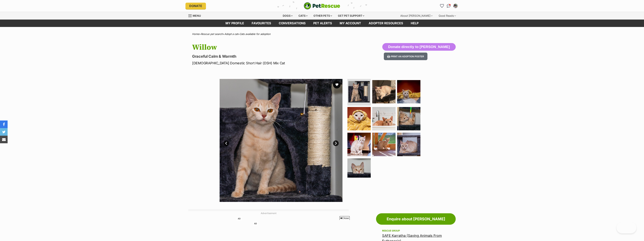 The width and height of the screenshot is (644, 241). What do you see at coordinates (212, 34) in the screenshot?
I see `a: Rescue pet search` at bounding box center [212, 34].